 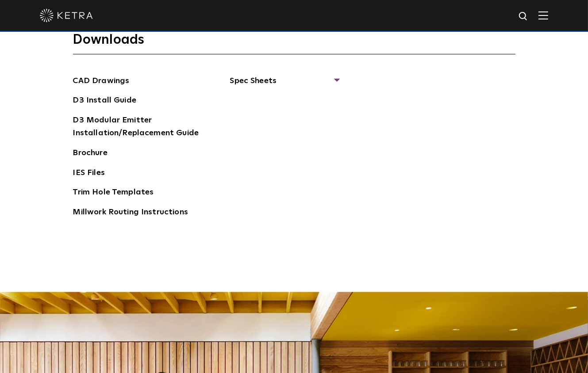 I want to click on img: ketra-logo-2019-white, so click(x=66, y=16).